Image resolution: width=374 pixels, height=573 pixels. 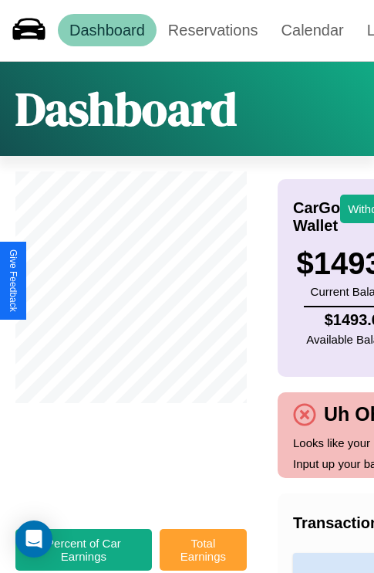 What do you see at coordinates (316, 217) in the screenshot?
I see `h4: CarGo Wallet` at bounding box center [316, 217].